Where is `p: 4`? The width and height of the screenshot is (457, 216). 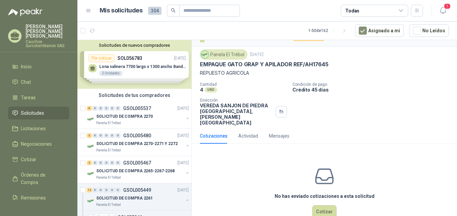
p: 4 is located at coordinates (202, 90).